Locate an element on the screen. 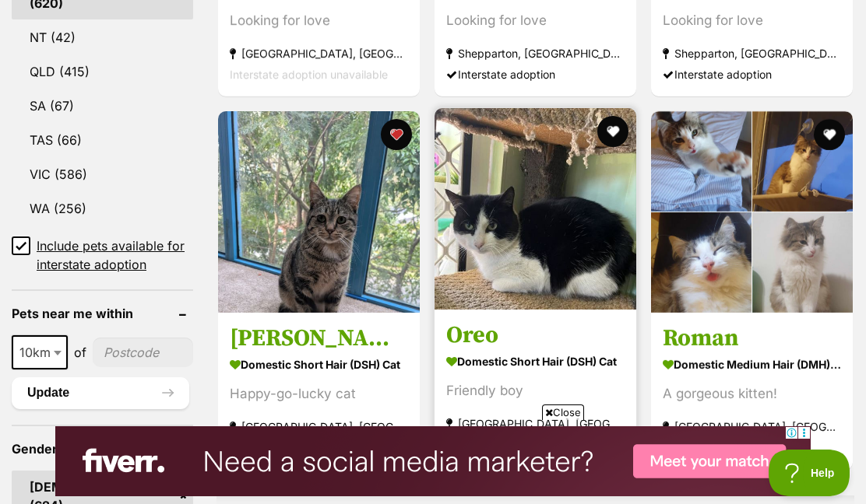  a: QLD (415) is located at coordinates (102, 72).